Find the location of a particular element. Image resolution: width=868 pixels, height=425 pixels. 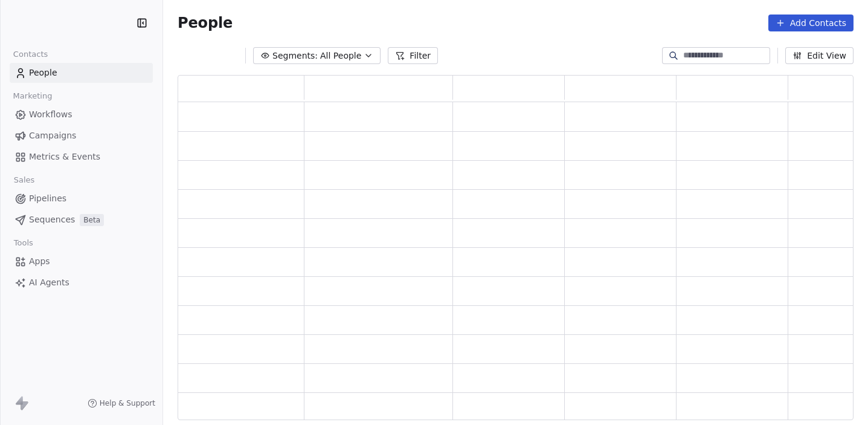

span: Segments: is located at coordinates (295, 56).